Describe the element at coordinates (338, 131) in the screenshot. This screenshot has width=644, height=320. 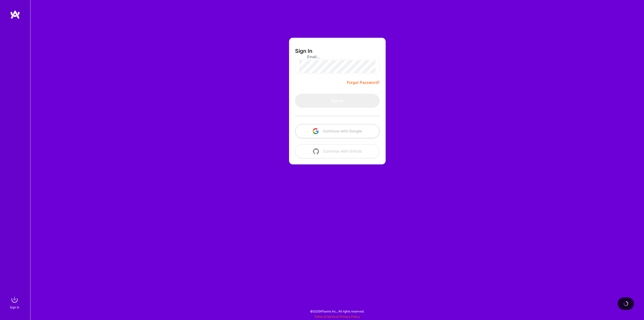
I see `button: Continue with Google` at that location.